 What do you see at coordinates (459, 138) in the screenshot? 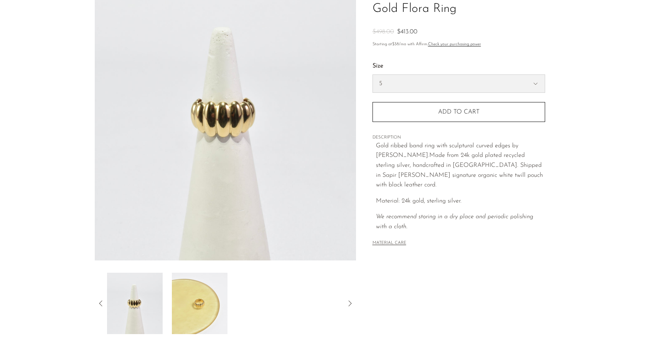
I see `span: DESCRIPTION` at bounding box center [459, 138].